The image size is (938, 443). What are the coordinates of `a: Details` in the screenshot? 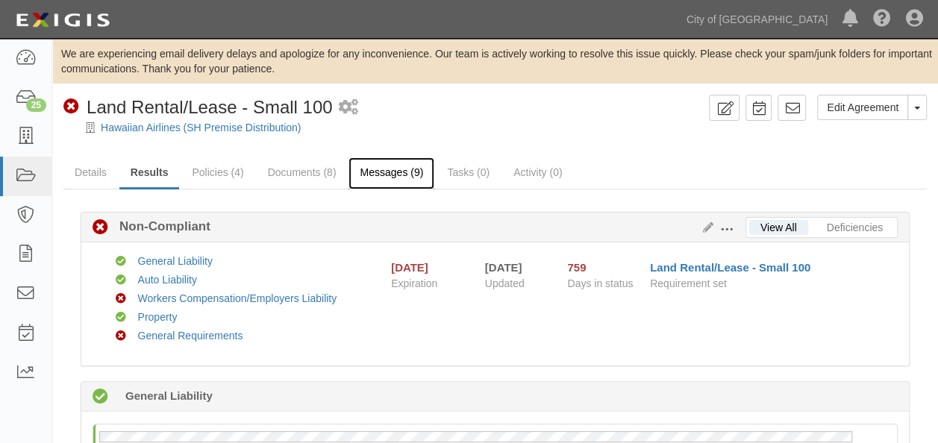 It's located at (90, 172).